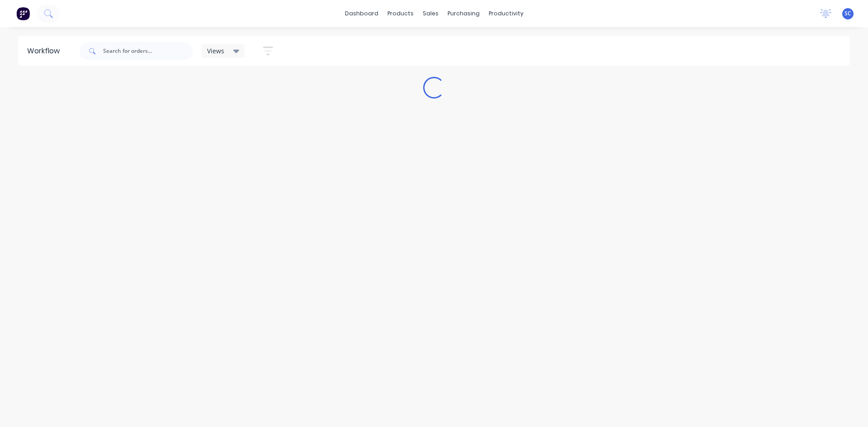 The image size is (868, 427). I want to click on img: Factory, so click(23, 14).